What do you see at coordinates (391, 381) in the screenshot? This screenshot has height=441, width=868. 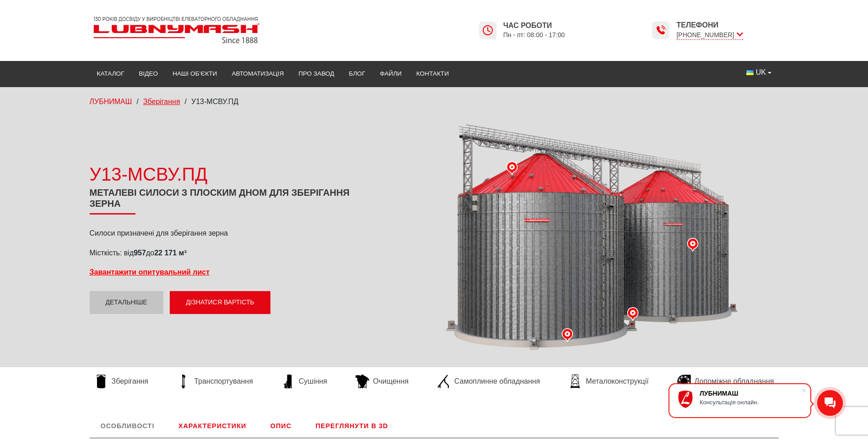 I see `span: Очищення` at bounding box center [391, 381].